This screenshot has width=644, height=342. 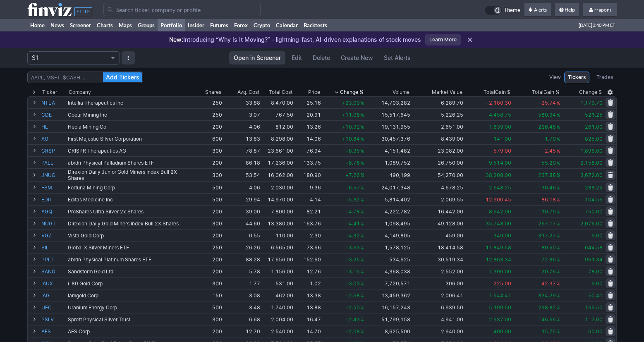 What do you see at coordinates (242, 114) in the screenshot?
I see `td: 3.07` at bounding box center [242, 114].